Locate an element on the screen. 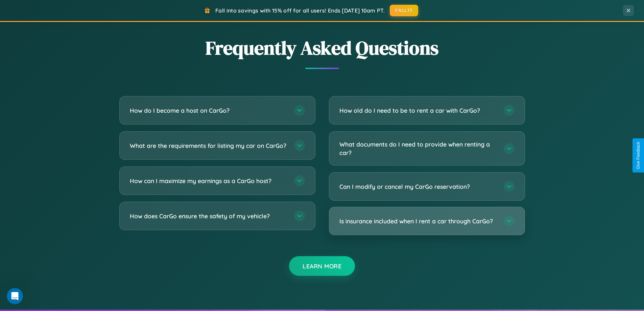 The width and height of the screenshot is (644, 311). h3: How can I maximize my earnings as a CarGo host? is located at coordinates (208, 180).